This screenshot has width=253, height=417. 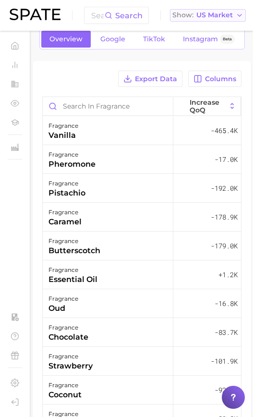 What do you see at coordinates (224, 217) in the screenshot?
I see `span: -178.9k` at bounding box center [224, 217].